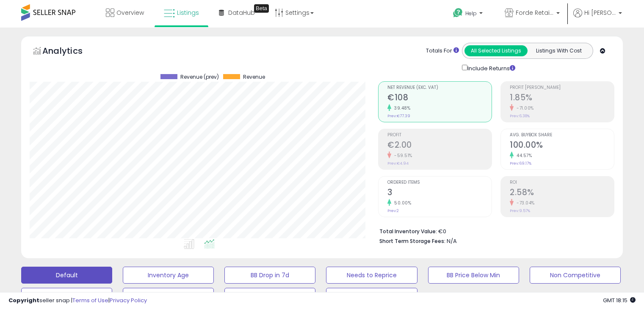  Describe the element at coordinates (439, 193) in the screenshot. I see `h2: 3` at that location.